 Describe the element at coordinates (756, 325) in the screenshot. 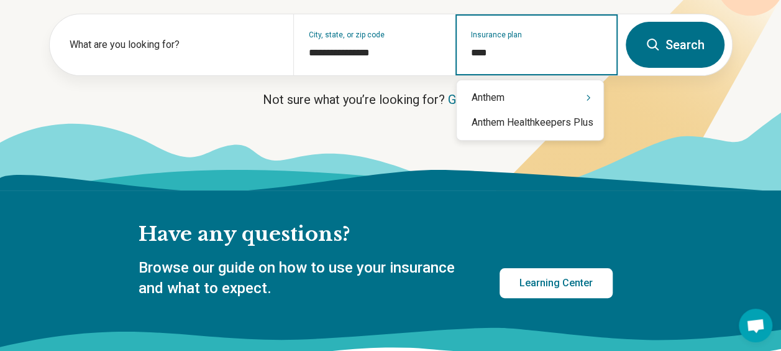

I see `div: Open chat` at that location.